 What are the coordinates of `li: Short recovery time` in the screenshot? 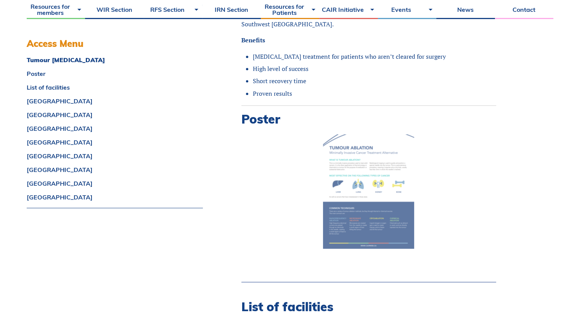 It's located at (374, 81).